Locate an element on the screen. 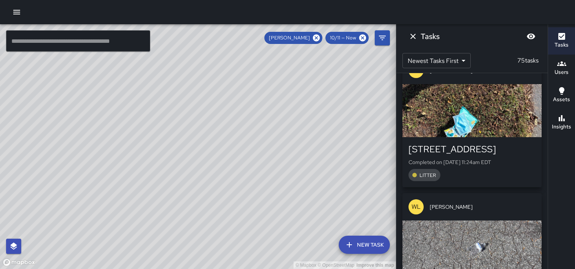 The height and width of the screenshot is (269, 575). button: Filters is located at coordinates (382, 38).